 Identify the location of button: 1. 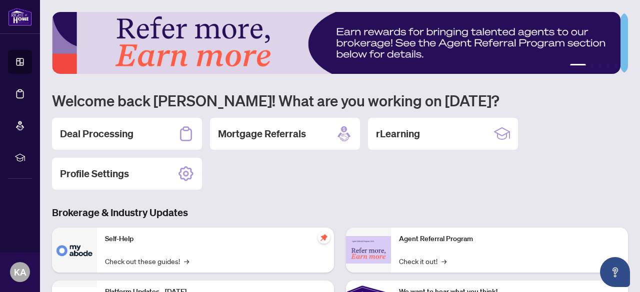
(578, 66).